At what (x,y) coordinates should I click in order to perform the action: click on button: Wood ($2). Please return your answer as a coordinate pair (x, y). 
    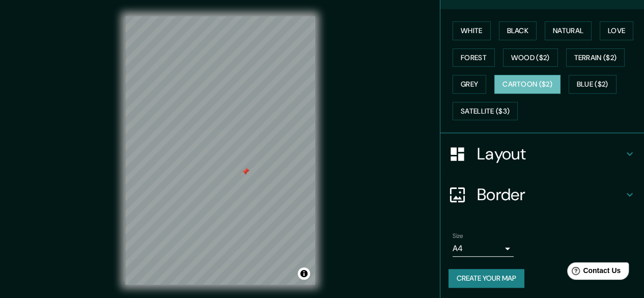
    Looking at the image, I should click on (531, 57).